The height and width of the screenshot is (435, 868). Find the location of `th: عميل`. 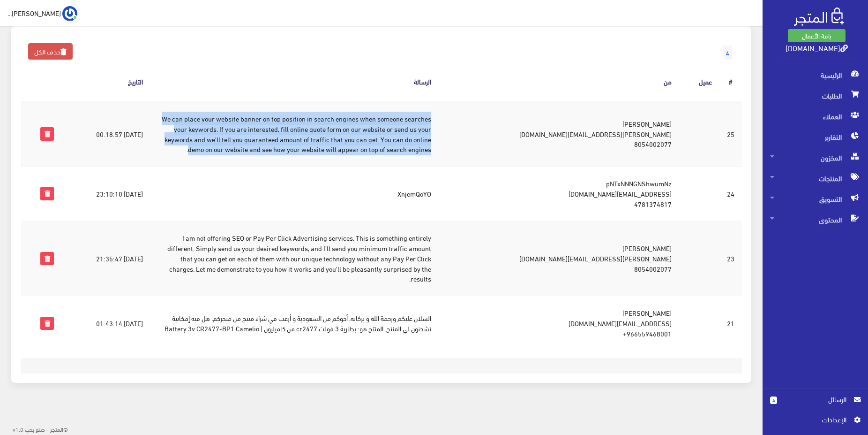

th: عميل is located at coordinates (699, 82).